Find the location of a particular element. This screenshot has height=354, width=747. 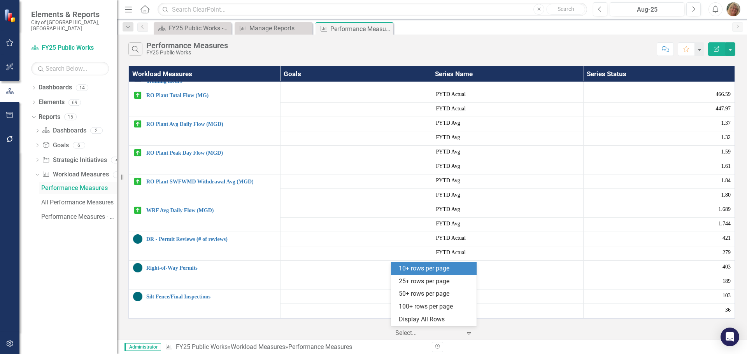

div: 4 is located at coordinates (117, 160).